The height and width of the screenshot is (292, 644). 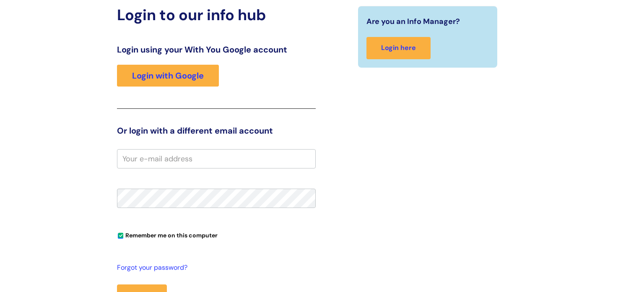 I want to click on a: Login here, so click(x=398, y=48).